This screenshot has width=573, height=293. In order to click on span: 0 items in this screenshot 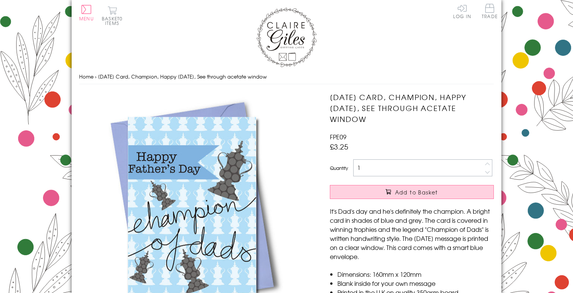, I will do `click(114, 21)`.